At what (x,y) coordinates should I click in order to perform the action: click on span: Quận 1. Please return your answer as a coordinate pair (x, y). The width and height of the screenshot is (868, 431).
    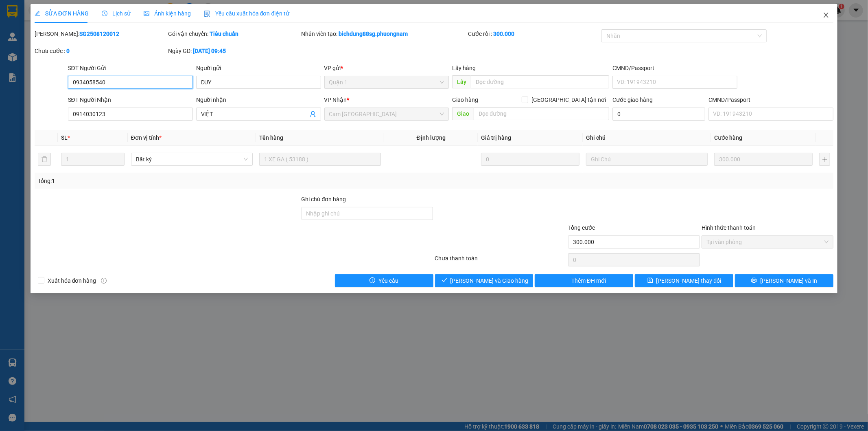
    Looking at the image, I should click on (386, 83).